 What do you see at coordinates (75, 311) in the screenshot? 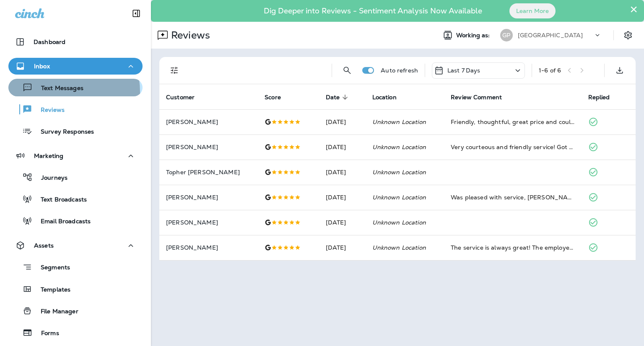
I see `button: File Manager` at bounding box center [75, 311].